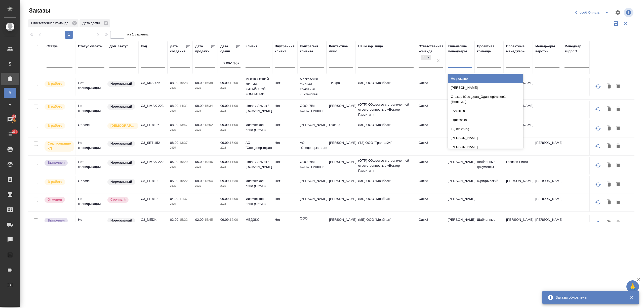 The image size is (644, 308). Describe the element at coordinates (58, 163) in the screenshot. I see `div: Выставляет ПМ после сдачи и проведения начислений. Последний этап для ПМа` at that location.